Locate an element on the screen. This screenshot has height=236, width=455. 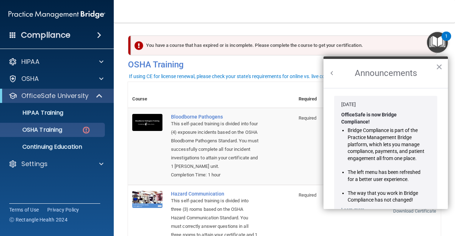
p: HIPAA is located at coordinates (30, 62).